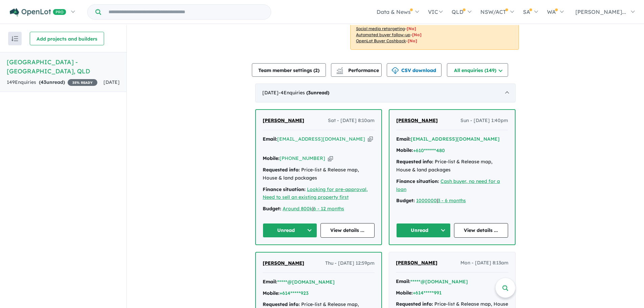  Describe the element at coordinates (447, 185) in the screenshot. I see `a: Cash buyer, no need for a loan` at that location.